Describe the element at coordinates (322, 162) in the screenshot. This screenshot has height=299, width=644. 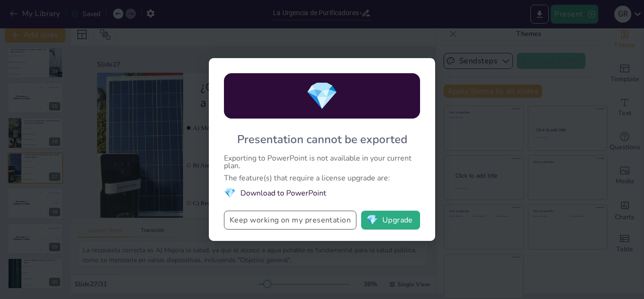
I see `div: Exporting to PowerPoint is not available in your current plan.` at that location.